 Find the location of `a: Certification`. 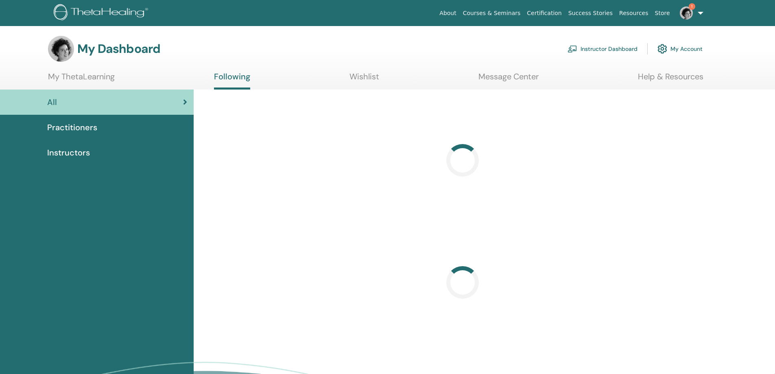

a: Certification is located at coordinates (544, 13).